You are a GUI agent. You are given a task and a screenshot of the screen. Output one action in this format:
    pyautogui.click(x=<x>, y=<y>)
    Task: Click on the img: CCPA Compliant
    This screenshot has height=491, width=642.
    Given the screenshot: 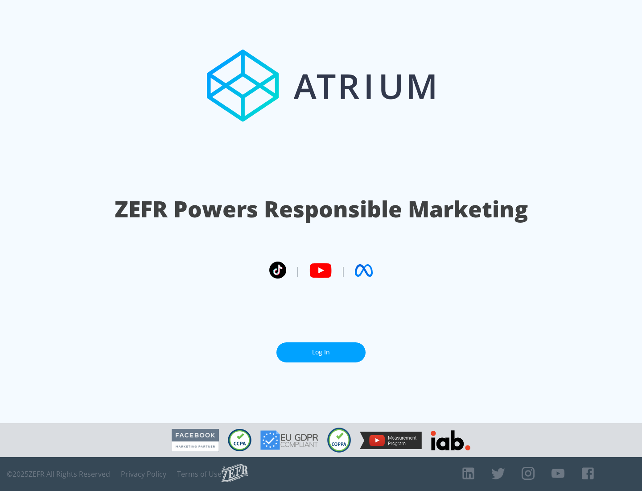 What is the action you would take?
    pyautogui.click(x=240, y=440)
    